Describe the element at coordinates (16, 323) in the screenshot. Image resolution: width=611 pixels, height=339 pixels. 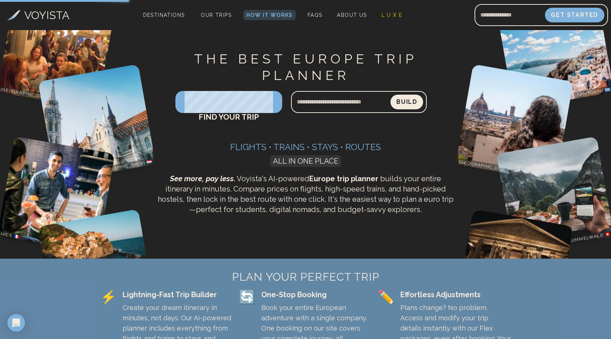
I see `div: Open Intercom Messenger` at that location.